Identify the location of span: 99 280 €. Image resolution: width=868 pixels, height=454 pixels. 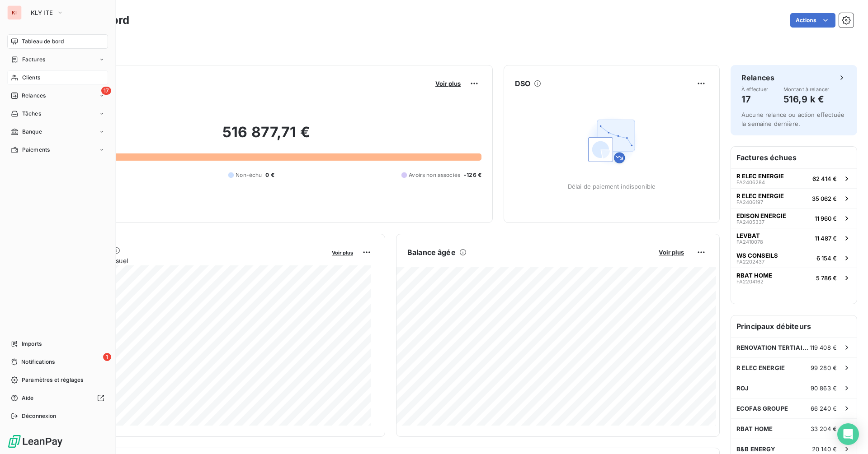
(824, 368).